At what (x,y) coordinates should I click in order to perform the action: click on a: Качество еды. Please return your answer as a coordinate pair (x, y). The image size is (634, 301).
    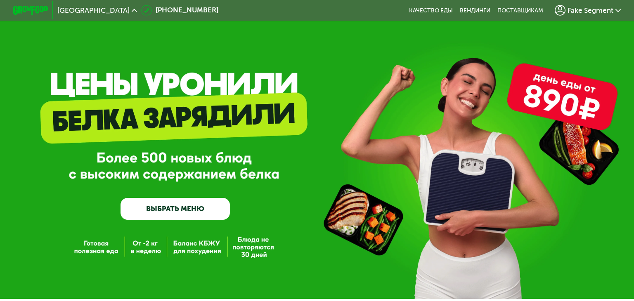
    Looking at the image, I should click on (431, 10).